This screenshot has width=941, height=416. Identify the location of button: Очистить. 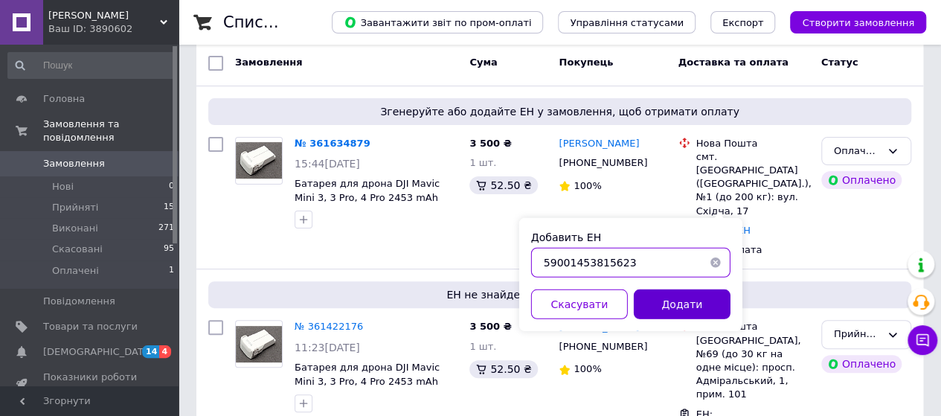
(716, 263).